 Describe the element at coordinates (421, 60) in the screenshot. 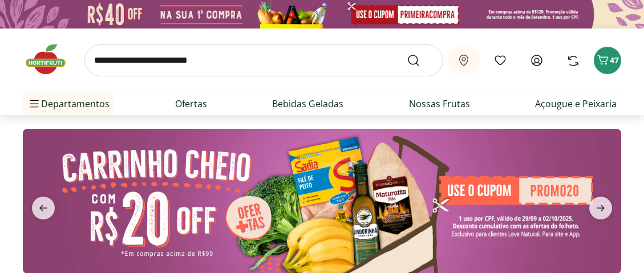

I see `button: Submit Search` at that location.